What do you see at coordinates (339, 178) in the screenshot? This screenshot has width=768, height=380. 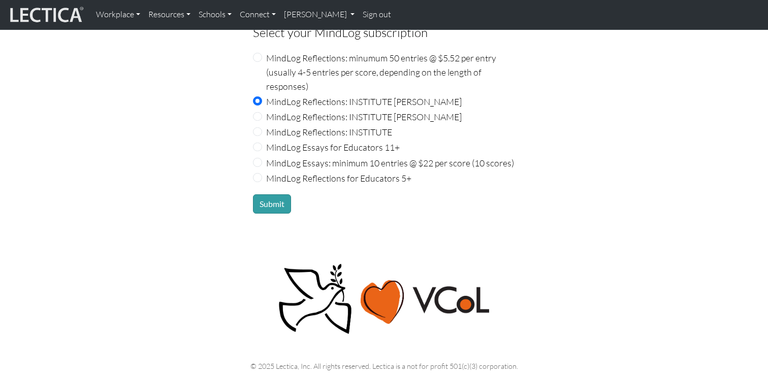 I see `label: MindLog Reflections for Educators 5+` at bounding box center [339, 178].